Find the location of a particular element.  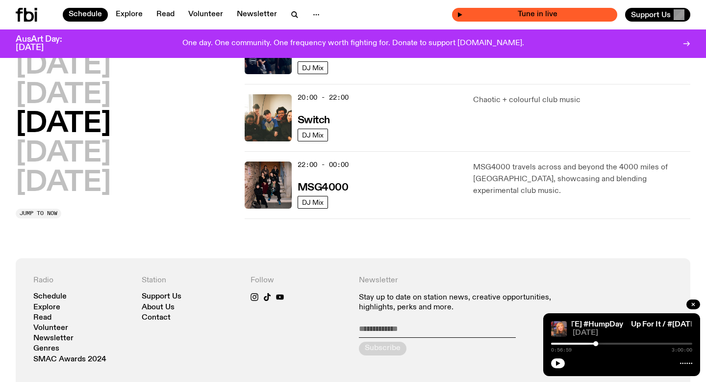

button: Jump to now is located at coordinates (38, 213).